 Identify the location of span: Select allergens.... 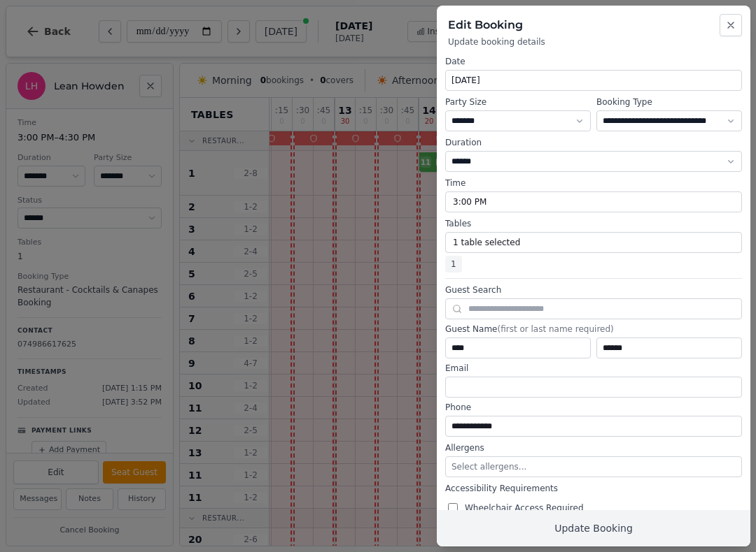
(488, 467).